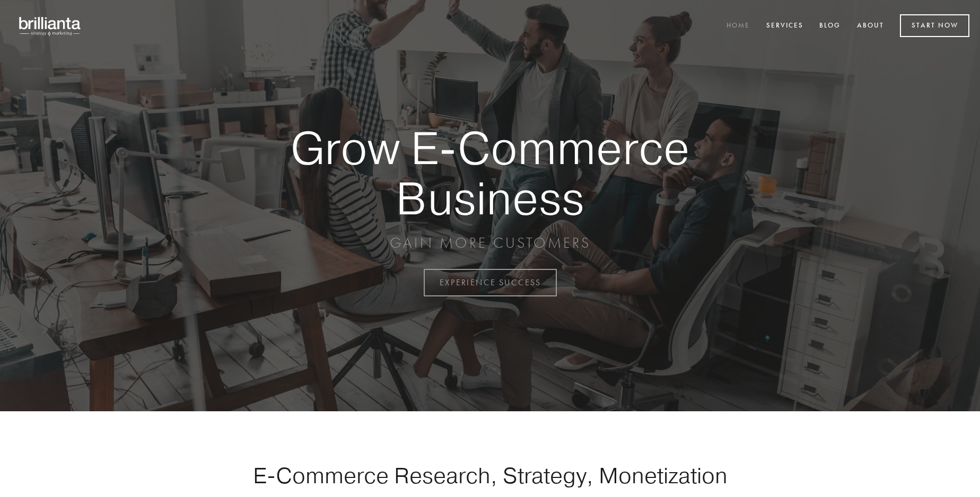 This screenshot has width=980, height=497. Describe the element at coordinates (738, 26) in the screenshot. I see `a: Home` at that location.